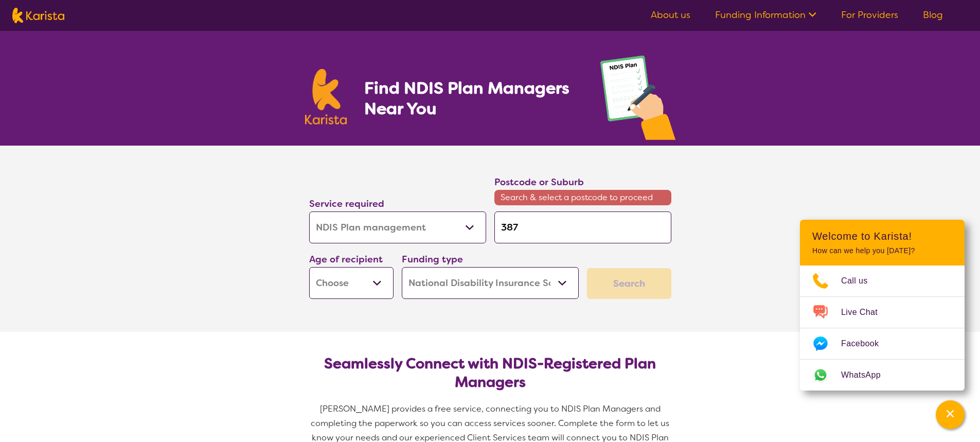 The height and width of the screenshot is (442, 980). I want to click on button: Channel Menu, so click(950, 415).